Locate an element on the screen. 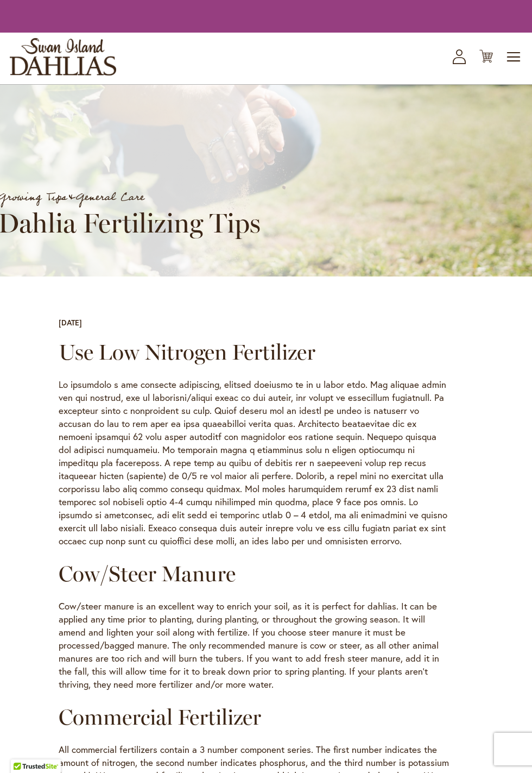 The height and width of the screenshot is (773, 532). a: store logo is located at coordinates (63, 56).